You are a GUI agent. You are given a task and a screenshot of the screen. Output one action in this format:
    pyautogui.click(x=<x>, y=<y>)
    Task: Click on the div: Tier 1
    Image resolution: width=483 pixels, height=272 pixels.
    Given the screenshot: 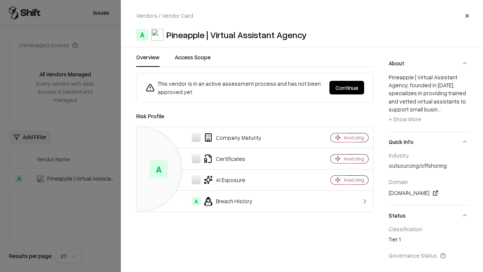 What is the action you would take?
    pyautogui.click(x=429, y=241)
    